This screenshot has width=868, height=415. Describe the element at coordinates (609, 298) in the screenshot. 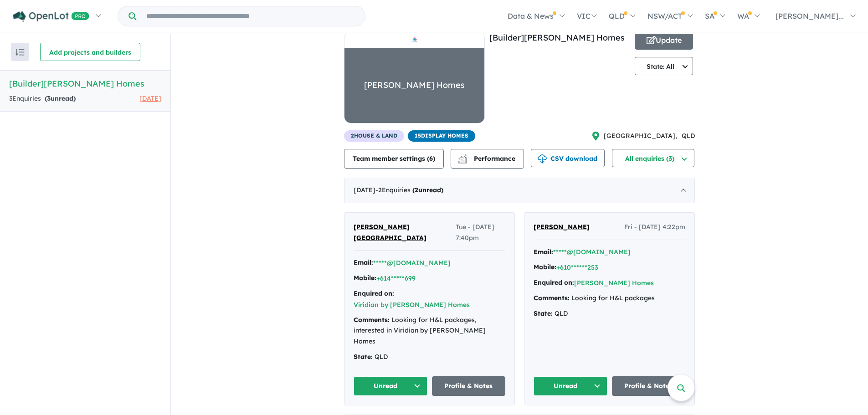

I see `div: Looking for H&L packages` at that location.